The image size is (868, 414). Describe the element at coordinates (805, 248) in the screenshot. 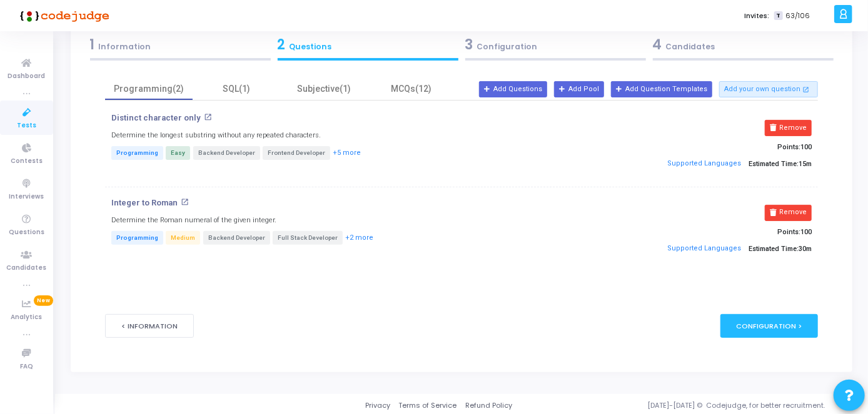

I see `span: 30m` at that location.